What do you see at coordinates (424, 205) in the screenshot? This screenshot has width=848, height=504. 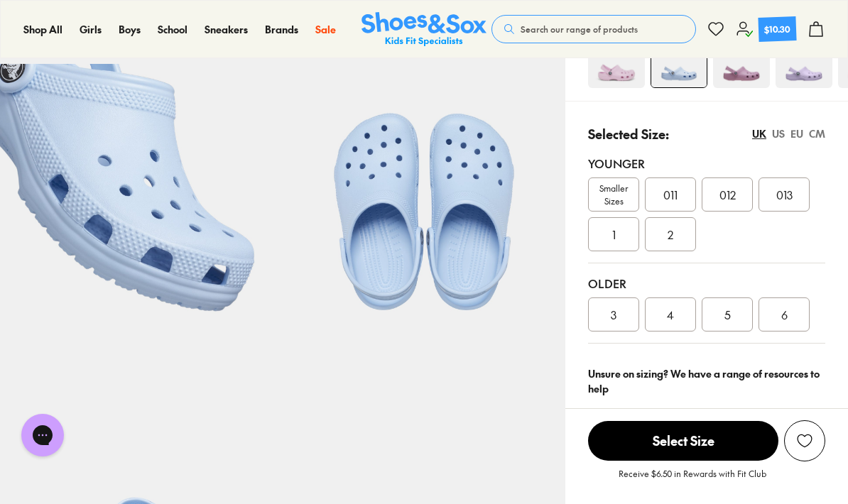 I see `img: 7-527496_1` at bounding box center [424, 205].